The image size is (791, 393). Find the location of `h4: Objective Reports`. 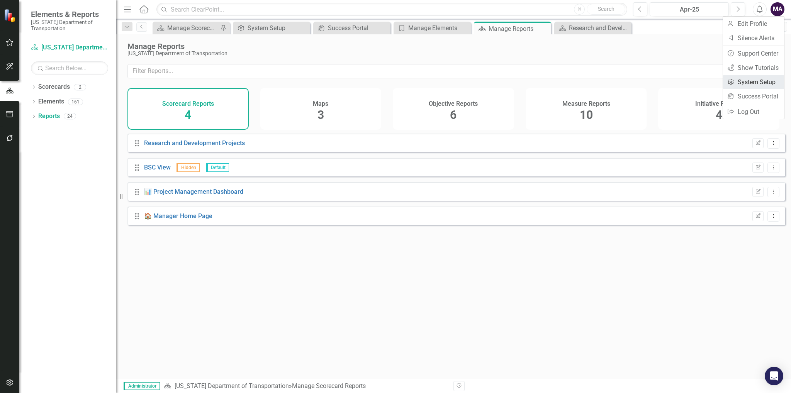

h4: Objective Reports is located at coordinates (453, 104).